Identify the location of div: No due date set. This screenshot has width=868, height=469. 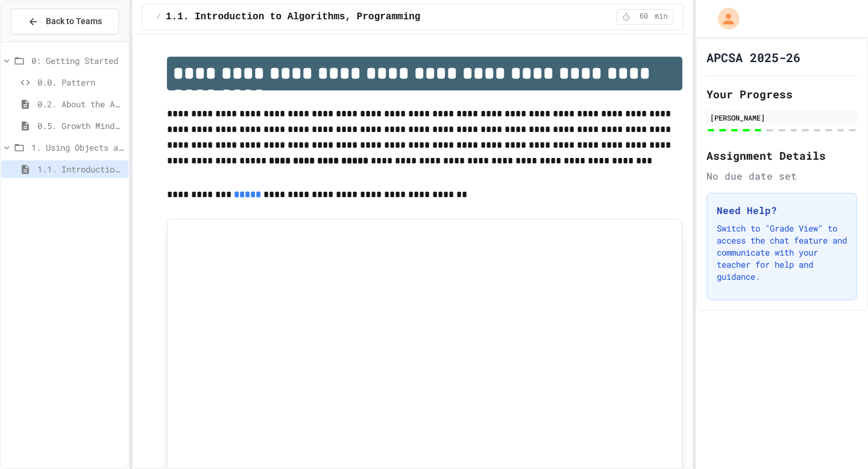
(782, 176).